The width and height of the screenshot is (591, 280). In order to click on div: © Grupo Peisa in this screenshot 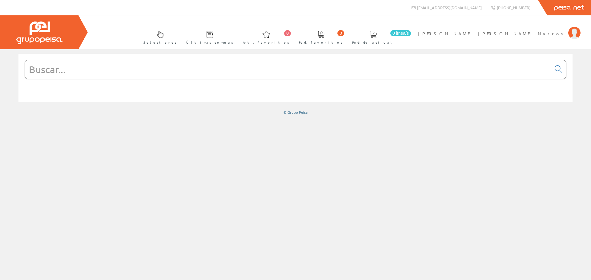, I will do `click(295, 112)`.